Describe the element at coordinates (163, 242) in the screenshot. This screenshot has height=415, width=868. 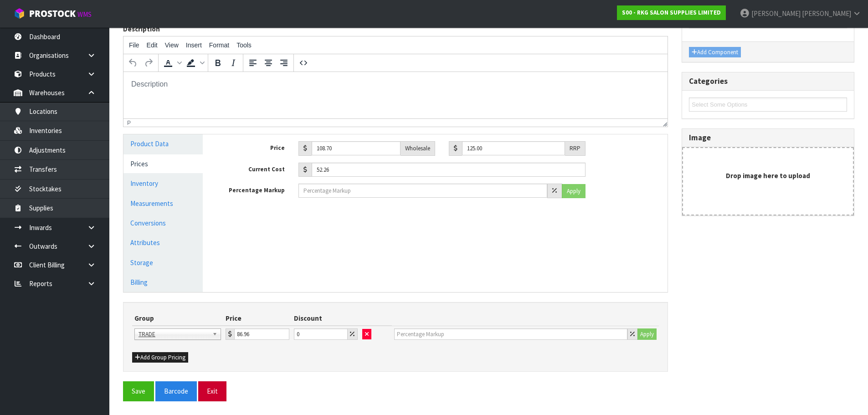
I see `a: Attributes` at that location.